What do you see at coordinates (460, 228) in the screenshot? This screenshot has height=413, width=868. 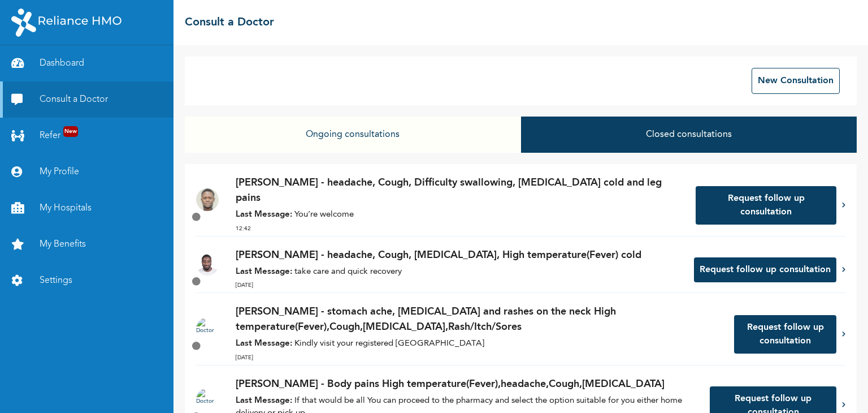 I see `p: 12:42` at bounding box center [460, 228].